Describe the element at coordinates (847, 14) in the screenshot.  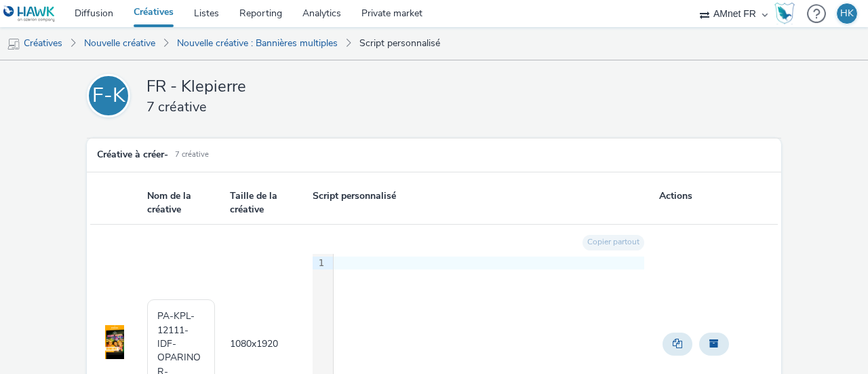
I see `div: HK` at that location.